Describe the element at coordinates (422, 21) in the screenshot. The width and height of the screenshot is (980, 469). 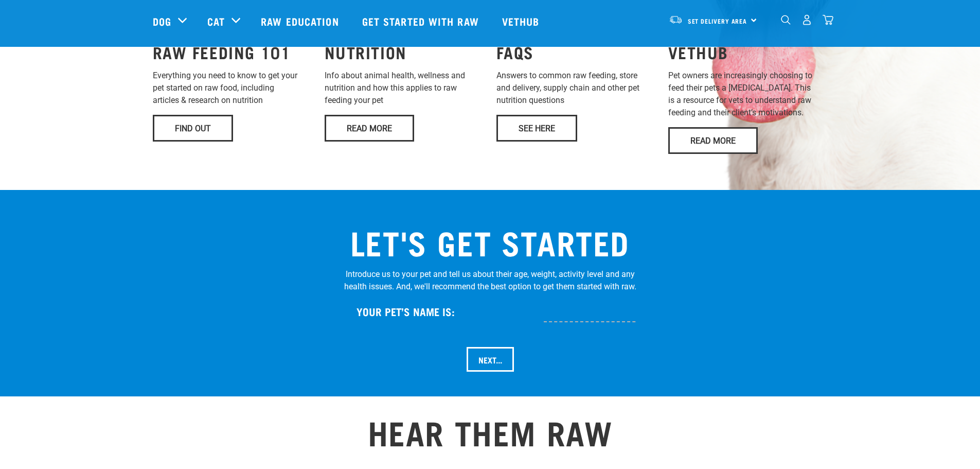
I see `a: Get started with Raw` at that location.